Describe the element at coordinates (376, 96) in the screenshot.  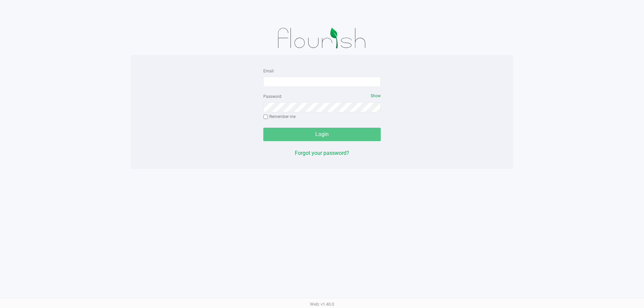
I see `span: Show` at that location.